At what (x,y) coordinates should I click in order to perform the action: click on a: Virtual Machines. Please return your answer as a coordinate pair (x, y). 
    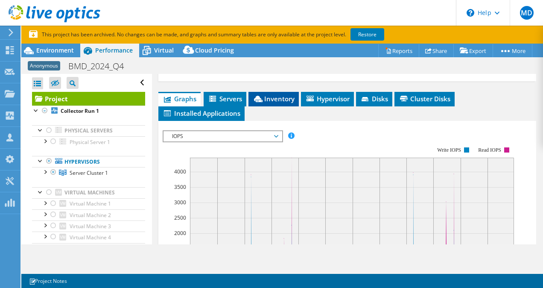
    Looking at the image, I should click on (88, 193).